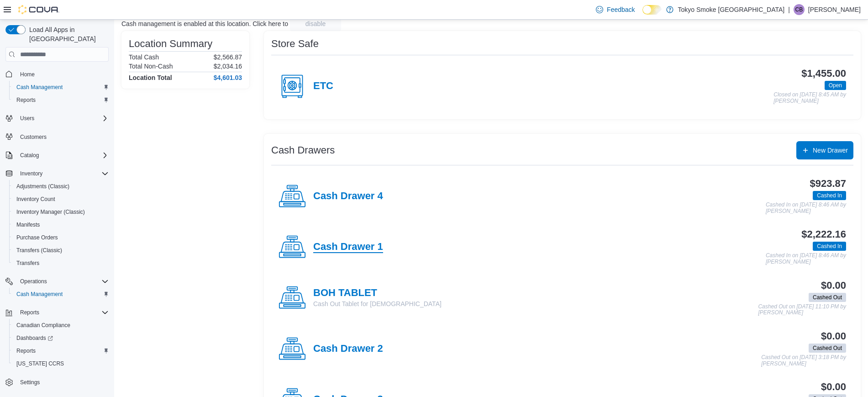 The width and height of the screenshot is (868, 397). What do you see at coordinates (28, 225) in the screenshot?
I see `a: Manifests` at bounding box center [28, 225].